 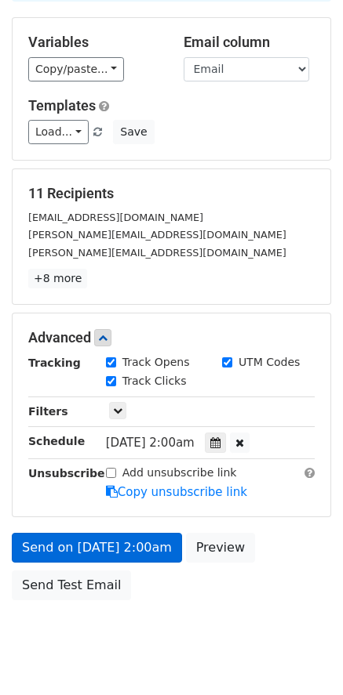 What do you see at coordinates (171, 338) in the screenshot?
I see `h5: Advanced` at bounding box center [171, 338].